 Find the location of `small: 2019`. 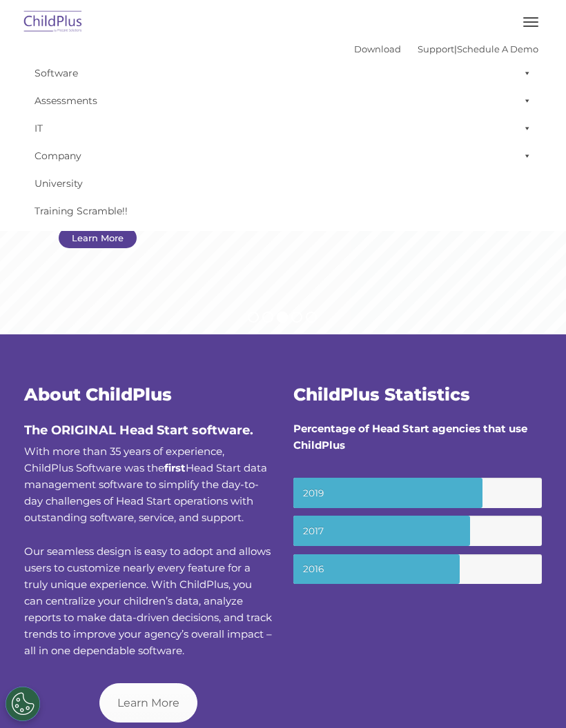

small: 2019 is located at coordinates (417, 493).